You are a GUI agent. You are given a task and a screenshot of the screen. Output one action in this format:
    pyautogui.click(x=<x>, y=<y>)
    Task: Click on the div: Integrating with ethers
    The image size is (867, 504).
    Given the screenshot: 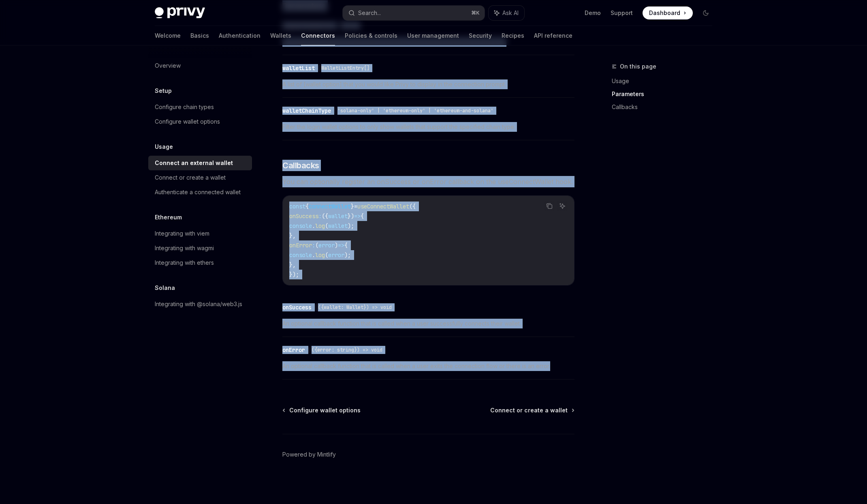 What is the action you would take?
    pyautogui.click(x=185, y=262)
    